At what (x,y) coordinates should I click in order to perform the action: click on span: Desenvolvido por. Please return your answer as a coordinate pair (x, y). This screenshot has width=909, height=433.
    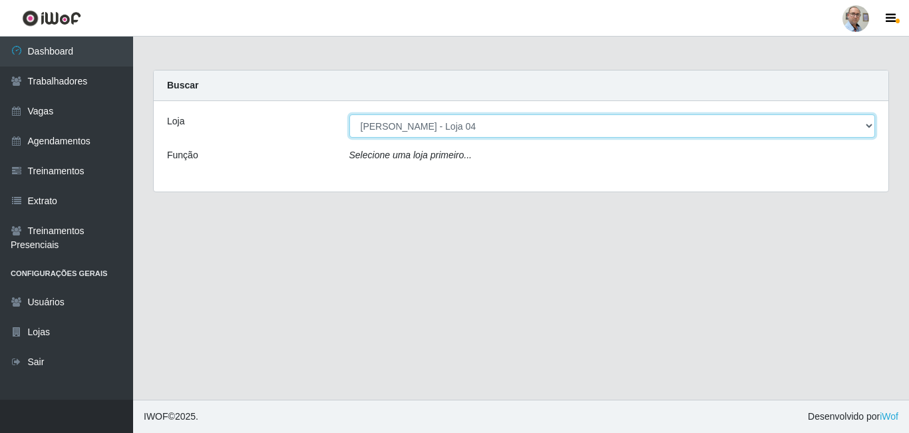
    Looking at the image, I should click on (853, 416).